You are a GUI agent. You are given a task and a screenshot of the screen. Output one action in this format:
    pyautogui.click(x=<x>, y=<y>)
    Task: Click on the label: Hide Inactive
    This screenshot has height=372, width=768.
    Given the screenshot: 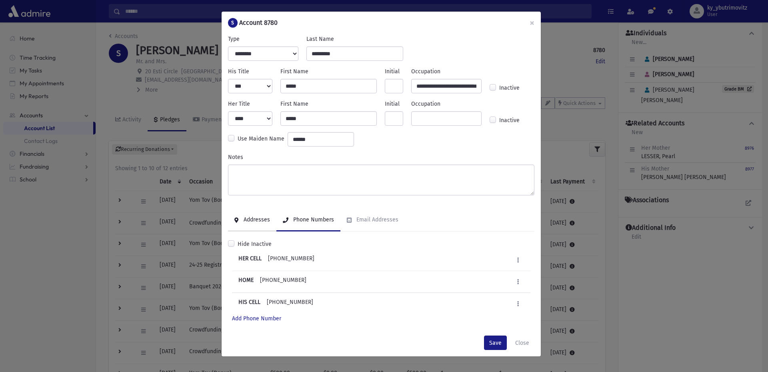 What is the action you would take?
    pyautogui.click(x=254, y=244)
    